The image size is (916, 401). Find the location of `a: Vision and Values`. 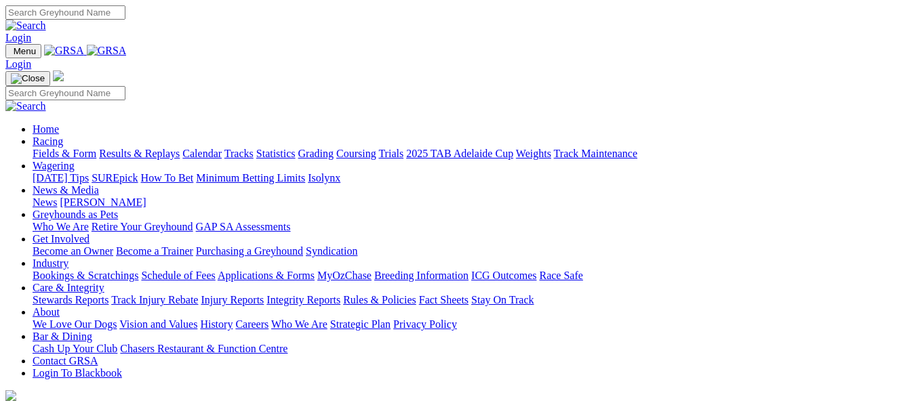

a: Vision and Values is located at coordinates (158, 324).